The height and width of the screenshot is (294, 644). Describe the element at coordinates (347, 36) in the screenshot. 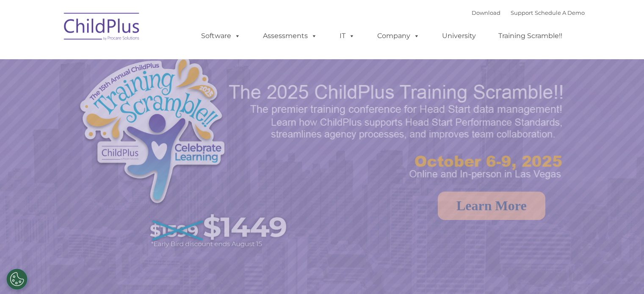

I see `a: IT` at that location.